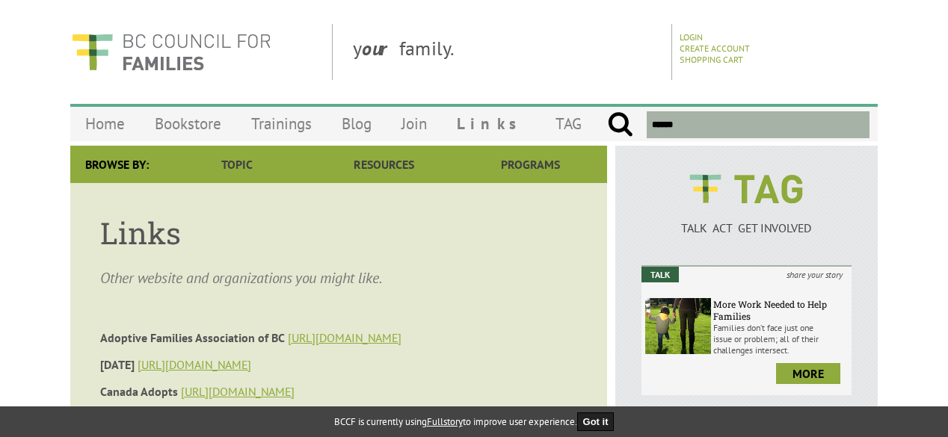  Describe the element at coordinates (780, 339) in the screenshot. I see `p: Families don’t face just one issue or problem; all of their challenges intersect.` at that location.